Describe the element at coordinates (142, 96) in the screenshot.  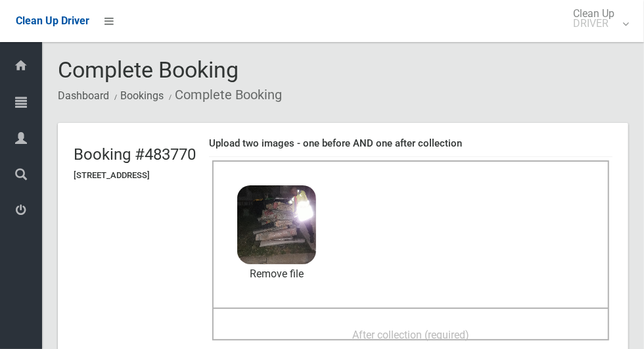
I see `a: Bookings` at that location.